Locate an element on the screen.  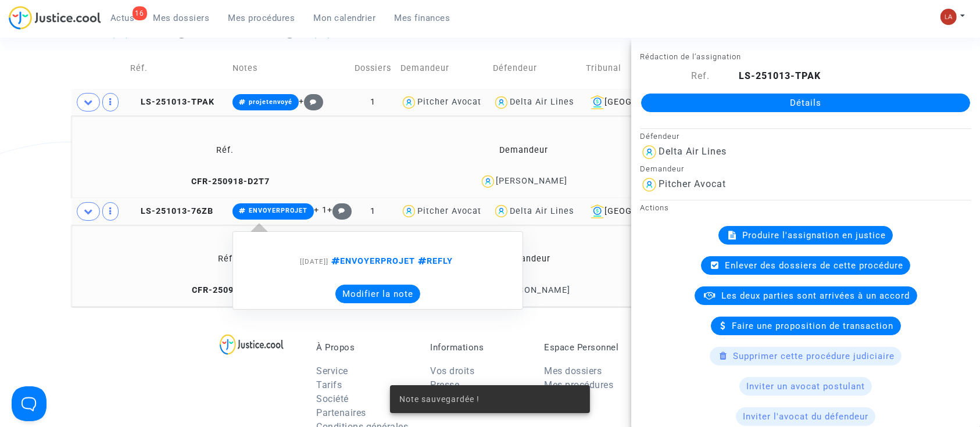
div: 16 is located at coordinates (140, 14).